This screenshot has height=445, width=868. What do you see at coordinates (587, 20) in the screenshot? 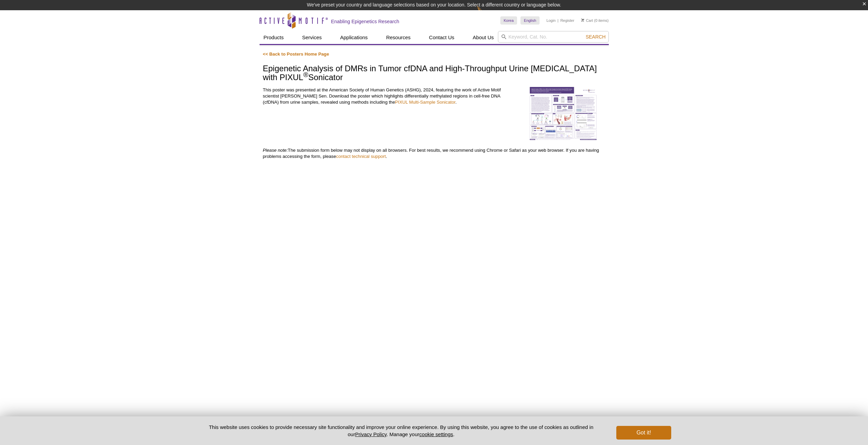
I see `a: Cart` at bounding box center [587, 20].